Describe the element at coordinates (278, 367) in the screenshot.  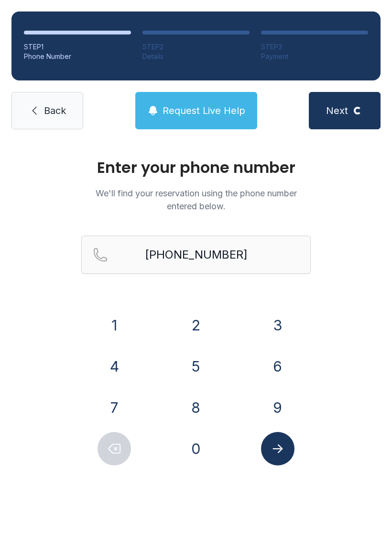
I see `button: 6` at that location.